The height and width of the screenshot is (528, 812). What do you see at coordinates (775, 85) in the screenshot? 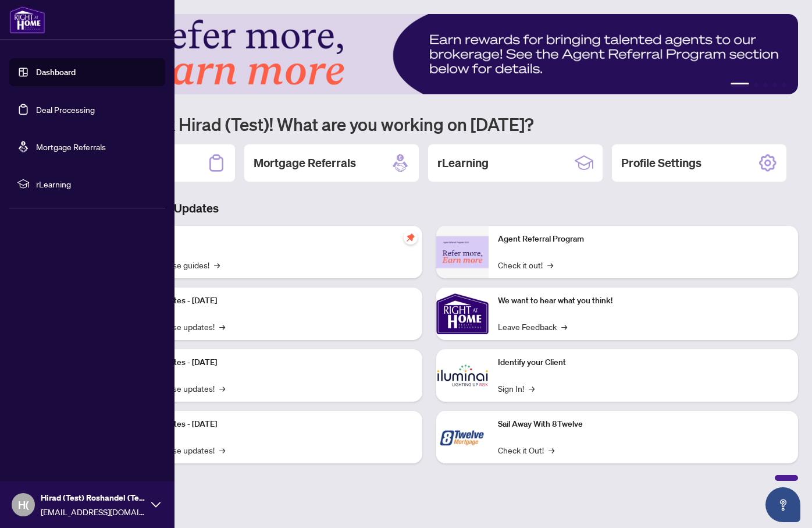
I see `button: 4` at bounding box center [775, 85].